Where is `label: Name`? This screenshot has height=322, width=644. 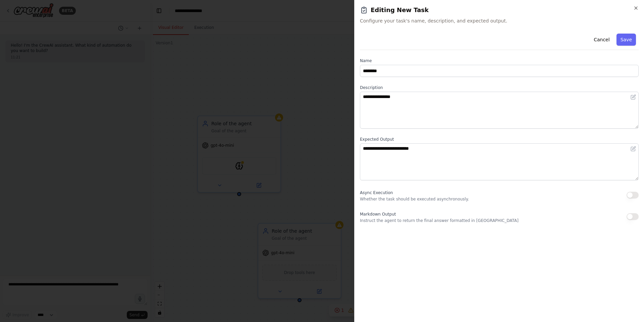 label: Name is located at coordinates (499, 61).